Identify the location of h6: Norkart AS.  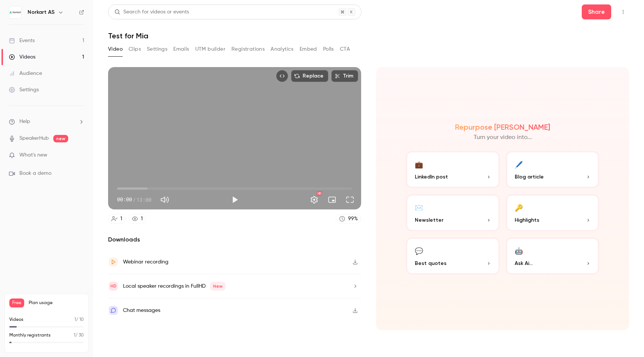
(41, 13).